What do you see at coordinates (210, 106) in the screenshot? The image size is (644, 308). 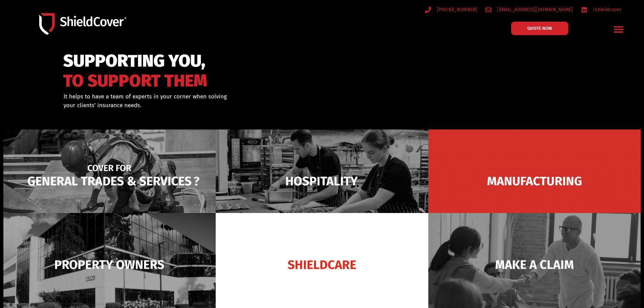 I see `p: your clients’ insurance needs.` at bounding box center [210, 106].